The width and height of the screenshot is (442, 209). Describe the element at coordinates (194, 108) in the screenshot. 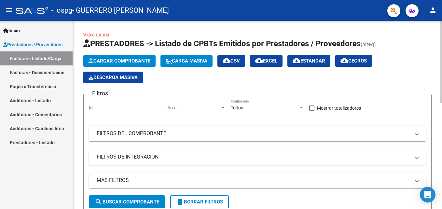

I see `span: Area` at that location.